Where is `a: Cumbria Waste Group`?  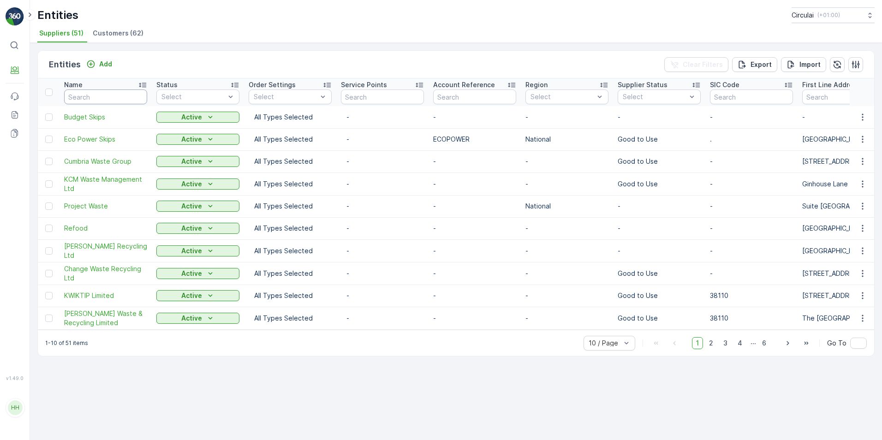
a: Cumbria Waste Group is located at coordinates (106, 161).